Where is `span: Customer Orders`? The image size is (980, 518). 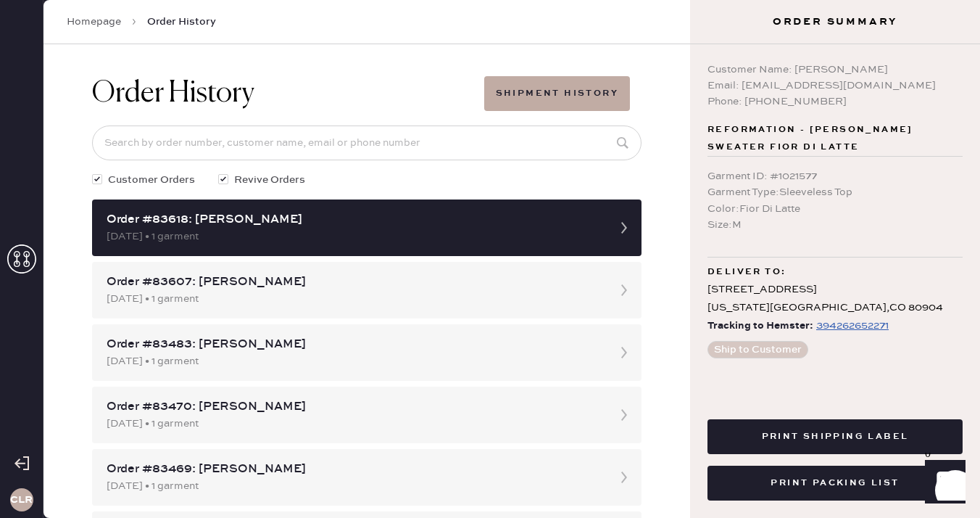 span: Customer Orders is located at coordinates (151, 180).